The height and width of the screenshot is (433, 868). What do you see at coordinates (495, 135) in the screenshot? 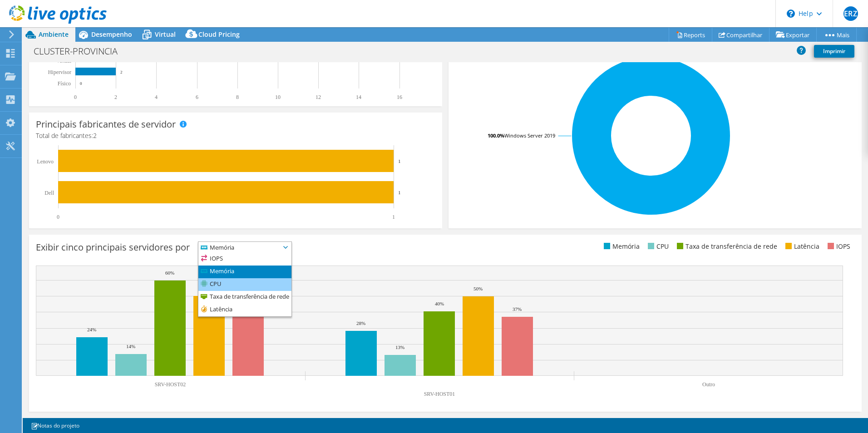
I see `tspan: 100.0%` at bounding box center [495, 135].